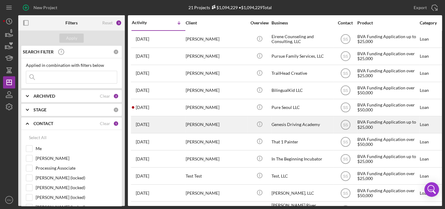 This screenshot has height=209, width=445. I want to click on time: 2025-10-07 17:37, so click(142, 56).